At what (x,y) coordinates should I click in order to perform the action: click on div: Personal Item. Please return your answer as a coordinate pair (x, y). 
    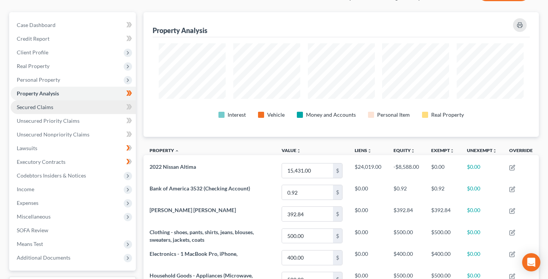
    Looking at the image, I should click on (394, 115).